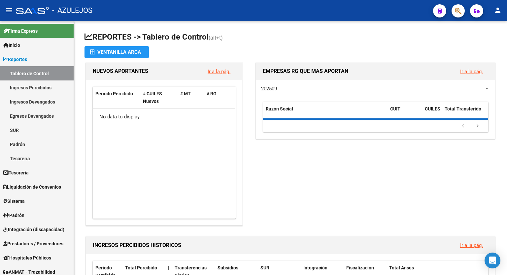  I want to click on datatable-header-cell: CUIT, so click(405, 113).